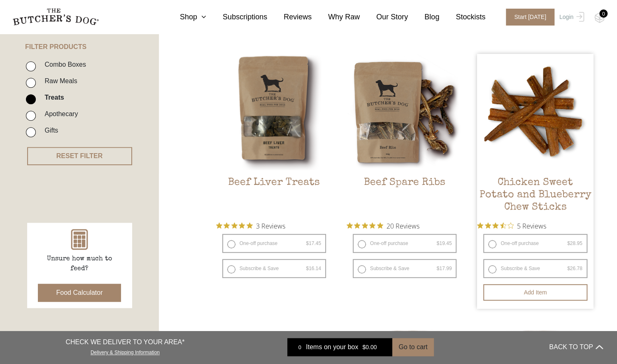  I want to click on a: 0 Items on your box $0.00, so click(339, 347).